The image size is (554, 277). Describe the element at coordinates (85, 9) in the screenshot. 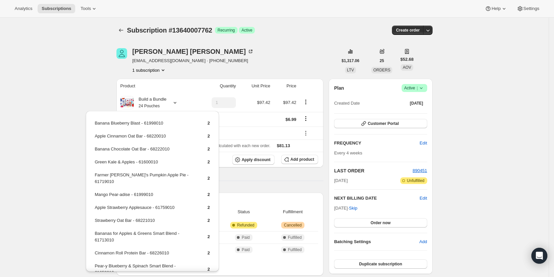

I see `span: Tools` at that location.